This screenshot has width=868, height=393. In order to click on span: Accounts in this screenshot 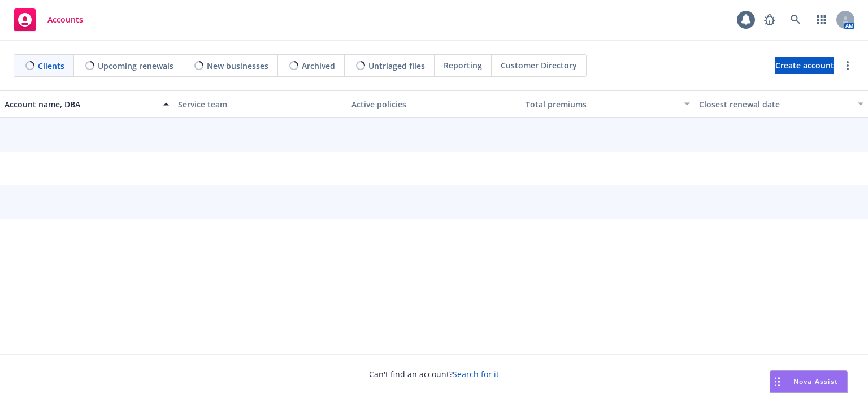, I will do `click(65, 20)`.